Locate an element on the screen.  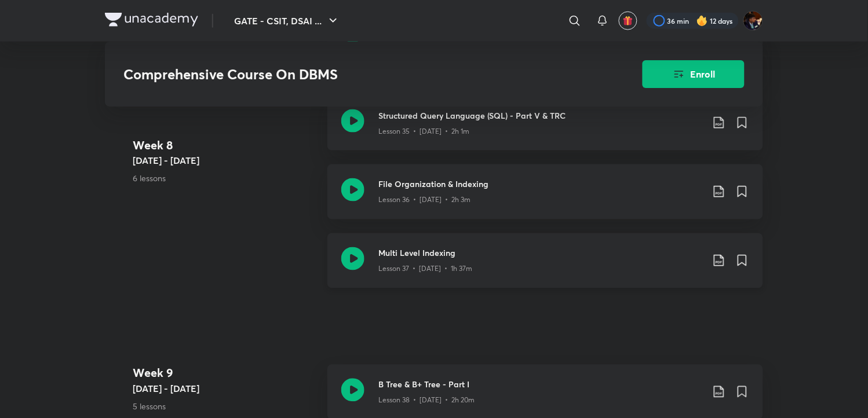
h3: B Tree & B+ Tree - Part I is located at coordinates (540, 384).